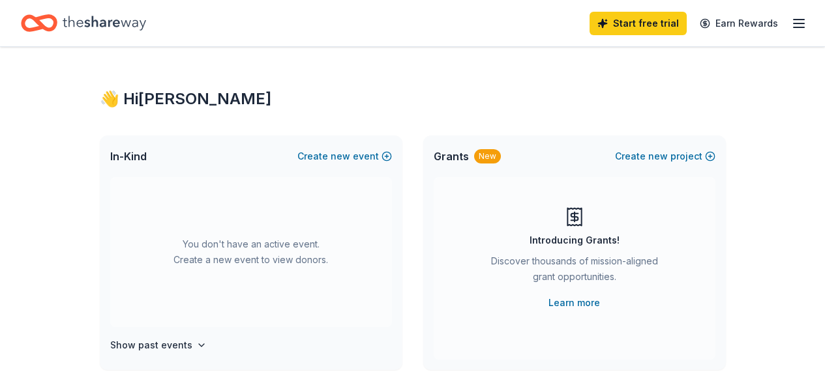 This screenshot has width=825, height=381. I want to click on button: Createnewevent, so click(344, 156).